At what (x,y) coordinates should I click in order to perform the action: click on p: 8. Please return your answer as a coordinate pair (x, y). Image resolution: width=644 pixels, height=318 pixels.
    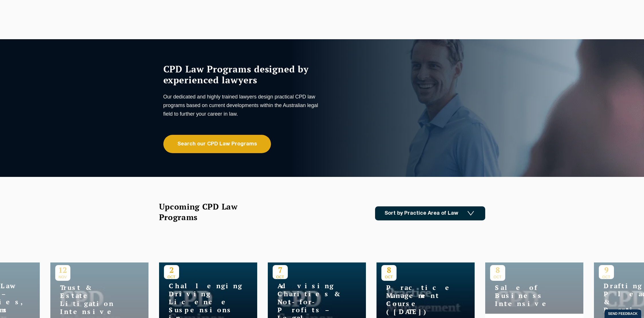
    Looking at the image, I should click on (389, 270).